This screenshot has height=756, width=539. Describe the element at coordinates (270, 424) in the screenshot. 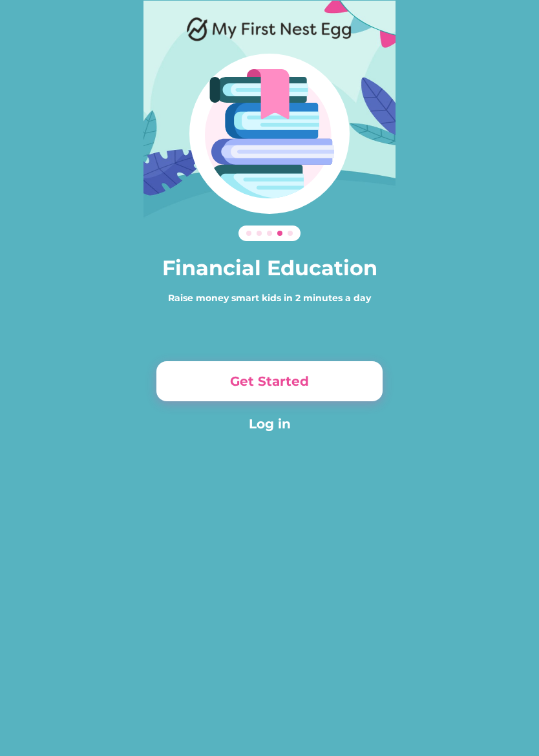

I see `button: Log in` at that location.